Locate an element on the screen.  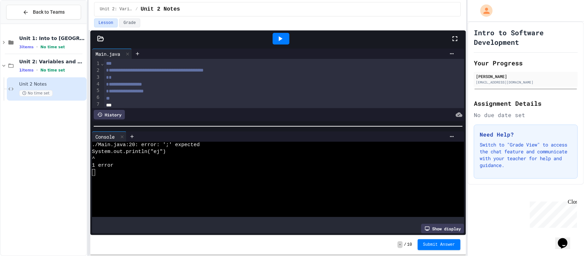
span: 1 items is located at coordinates (26, 70).